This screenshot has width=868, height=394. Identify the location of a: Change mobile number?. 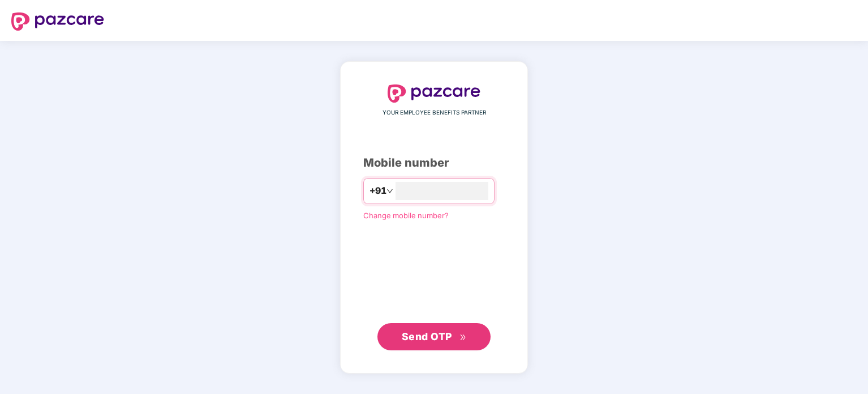
(406, 215).